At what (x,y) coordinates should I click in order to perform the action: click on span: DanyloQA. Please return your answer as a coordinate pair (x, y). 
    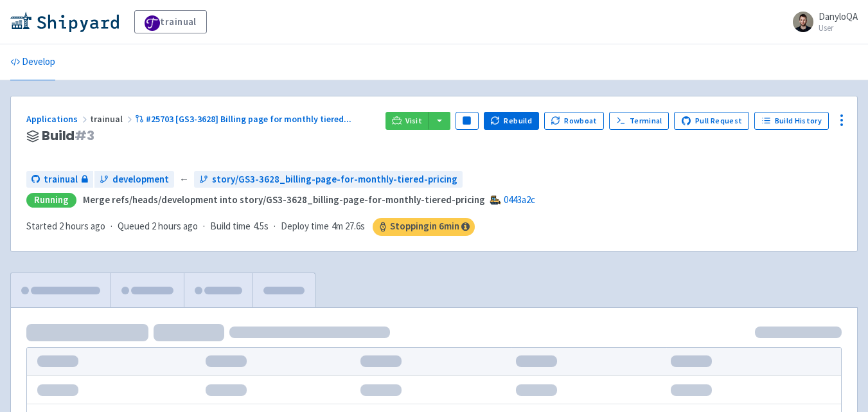
    Looking at the image, I should click on (838, 16).